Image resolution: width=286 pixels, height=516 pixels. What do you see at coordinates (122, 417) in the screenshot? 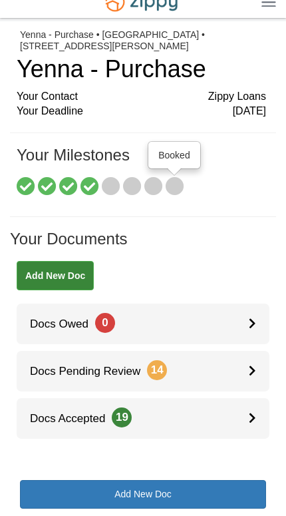
I see `span: 19` at bounding box center [122, 417].